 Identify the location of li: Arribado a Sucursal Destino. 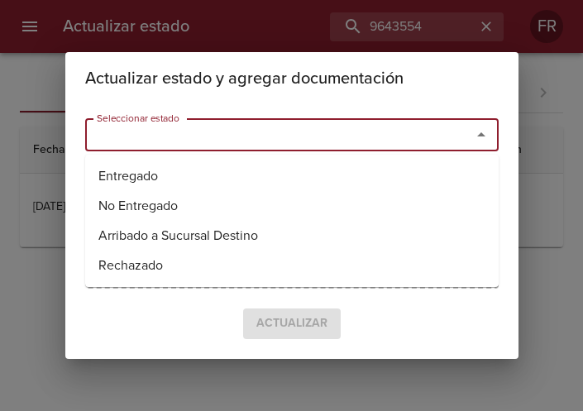
(292, 236).